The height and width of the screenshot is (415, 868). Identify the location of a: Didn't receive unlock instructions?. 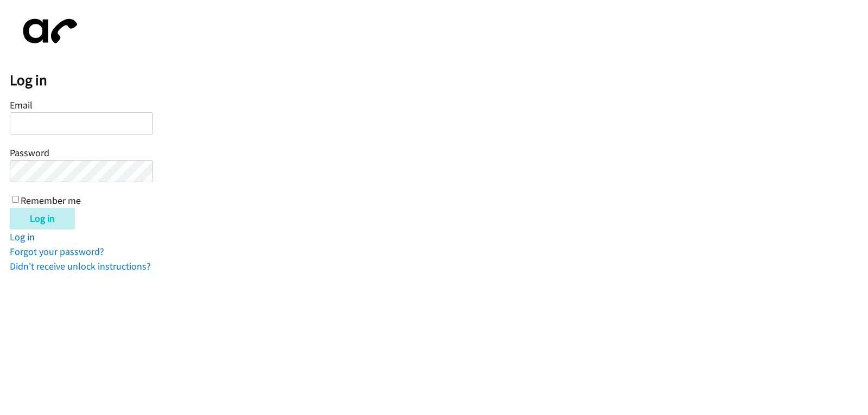
(80, 266).